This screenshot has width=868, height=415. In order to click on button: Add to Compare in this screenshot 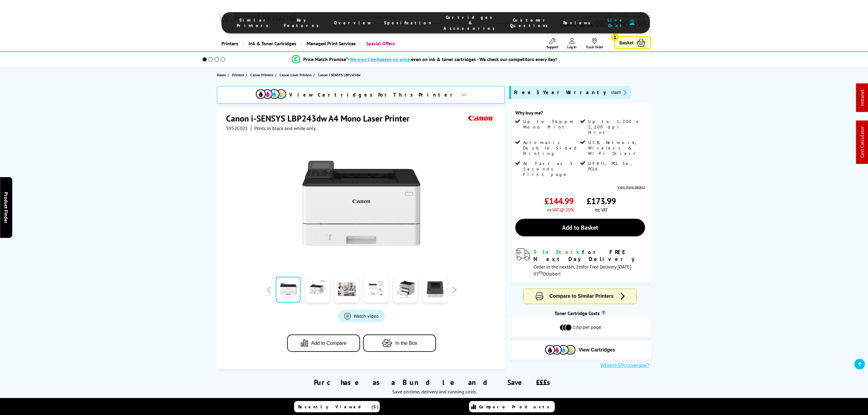, I will do `click(324, 343)`.